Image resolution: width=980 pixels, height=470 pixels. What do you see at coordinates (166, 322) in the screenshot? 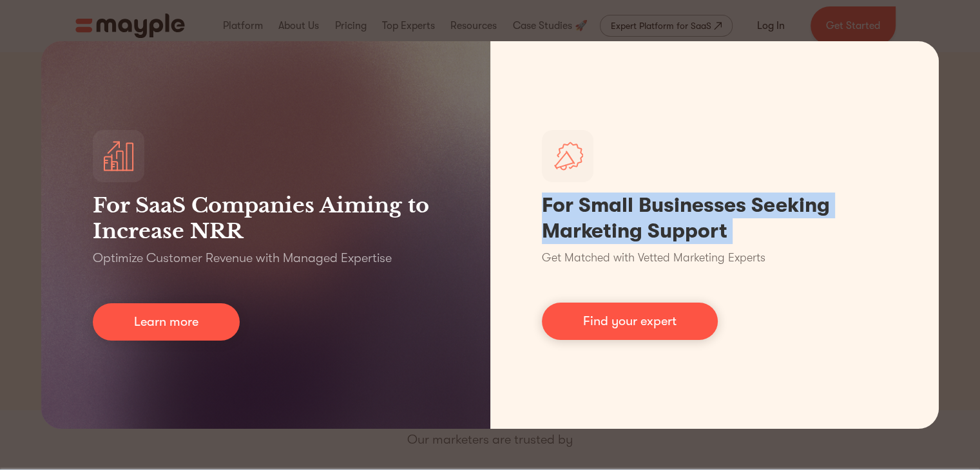
I see `a: Learn more` at bounding box center [166, 322].